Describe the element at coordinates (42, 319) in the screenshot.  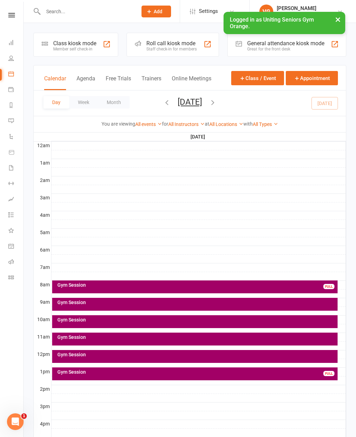
I see `th: 10am` at that location.